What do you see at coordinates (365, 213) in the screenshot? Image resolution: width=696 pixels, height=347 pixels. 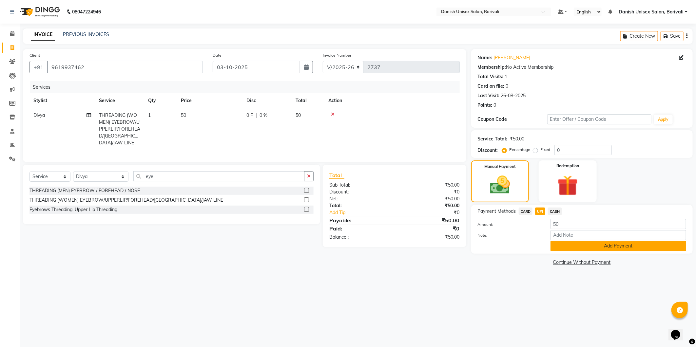 I see `a: Add Tip` at bounding box center [365, 213].